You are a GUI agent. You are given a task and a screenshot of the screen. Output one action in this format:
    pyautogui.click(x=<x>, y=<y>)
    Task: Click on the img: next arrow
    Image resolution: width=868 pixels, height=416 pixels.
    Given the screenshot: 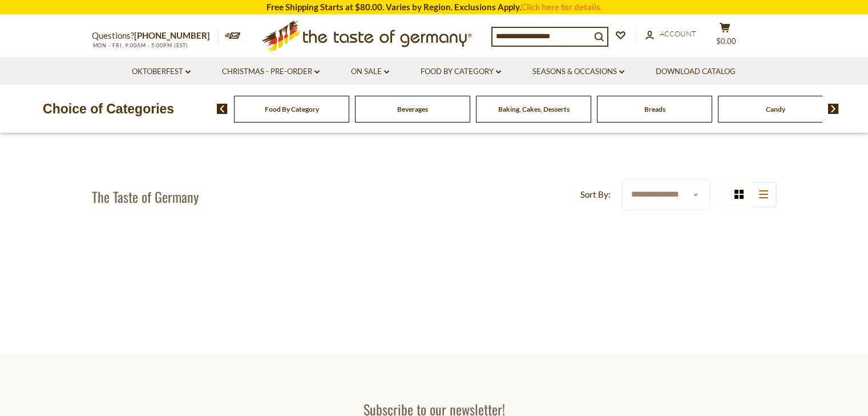 What is the action you would take?
    pyautogui.click(x=833, y=109)
    